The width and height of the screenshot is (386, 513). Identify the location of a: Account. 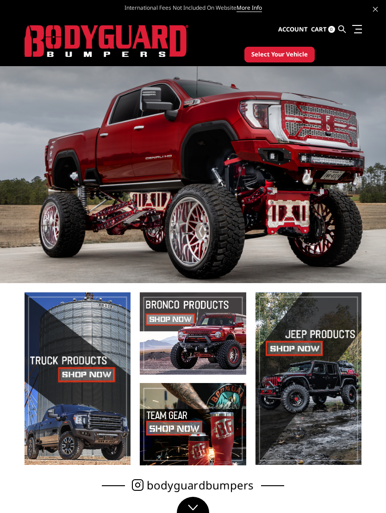
(293, 30).